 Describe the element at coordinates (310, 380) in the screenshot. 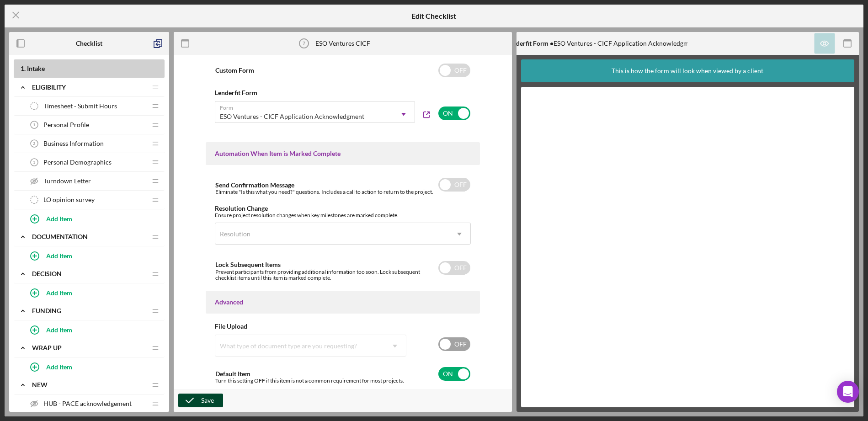

I see `div: Turn this setting OFF if this item is not a common requirement for most projects.` at that location.